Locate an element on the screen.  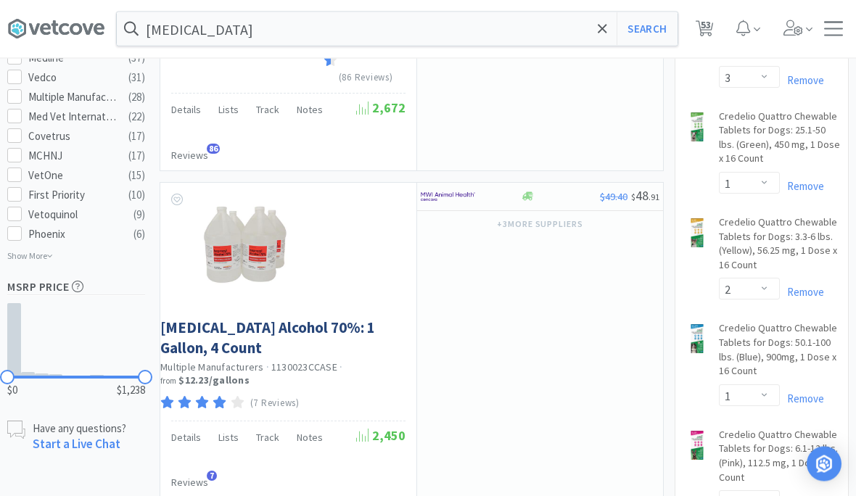
a: Credelio Quattro Chewable Tablets for Dogs: 6.1-12 lbs. (Pink), 112.5 mg, 1 Dose x 16 Count is located at coordinates (780, 460).